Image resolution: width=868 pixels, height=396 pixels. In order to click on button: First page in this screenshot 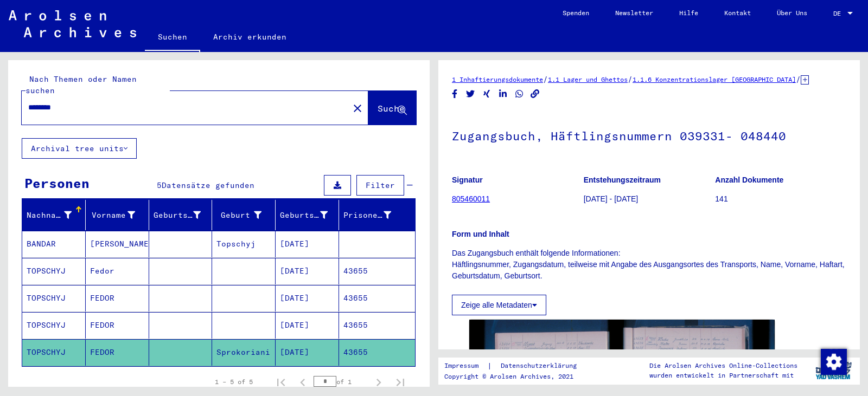, I will do `click(281, 382)`.